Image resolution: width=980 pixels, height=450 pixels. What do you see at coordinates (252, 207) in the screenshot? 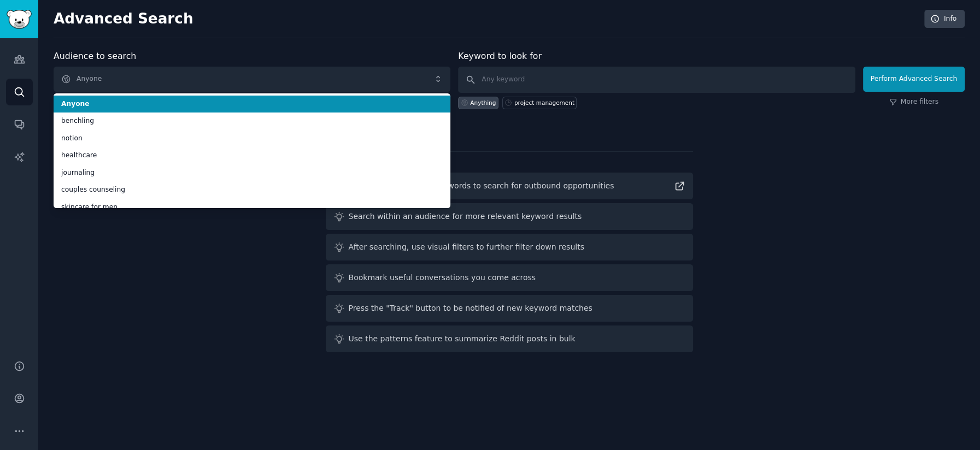
I see `span: skincare for men` at bounding box center [252, 207].